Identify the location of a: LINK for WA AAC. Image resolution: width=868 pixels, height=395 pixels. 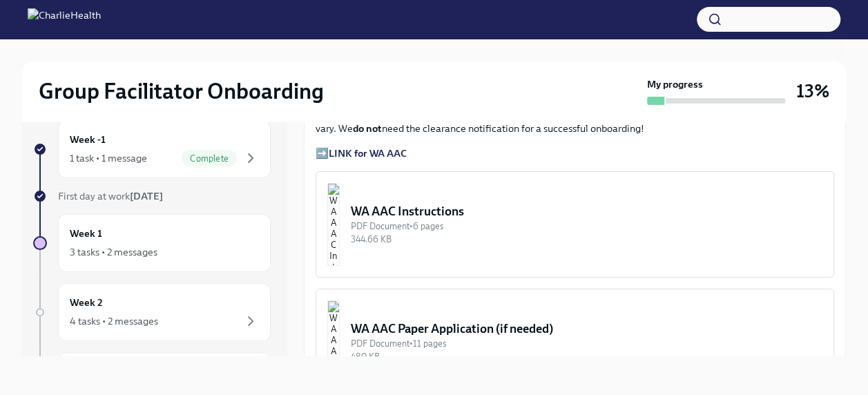
(368, 154).